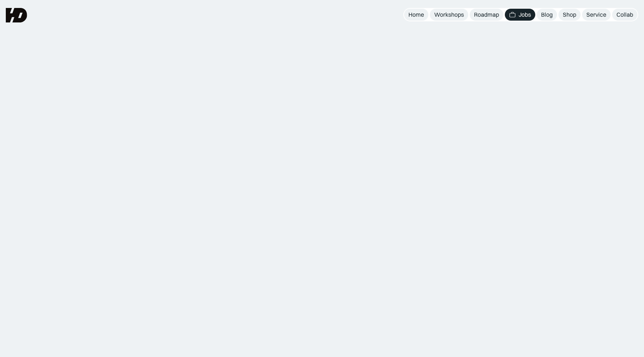 This screenshot has width=644, height=357. What do you see at coordinates (524, 14) in the screenshot?
I see `div: Jobs` at bounding box center [524, 14].